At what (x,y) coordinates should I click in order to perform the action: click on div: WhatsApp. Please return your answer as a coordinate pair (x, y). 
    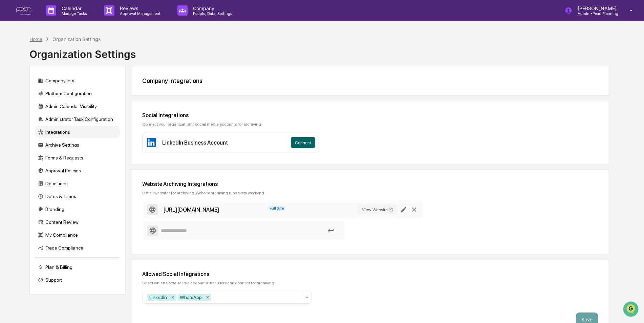
    Looking at the image, I should click on (191, 297).